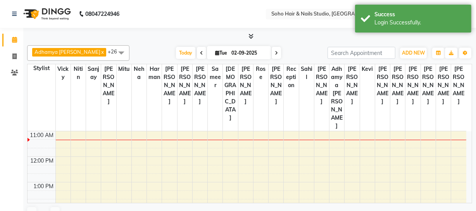  What do you see at coordinates (215, 77) in the screenshot?
I see `span: sameer` at bounding box center [215, 77].